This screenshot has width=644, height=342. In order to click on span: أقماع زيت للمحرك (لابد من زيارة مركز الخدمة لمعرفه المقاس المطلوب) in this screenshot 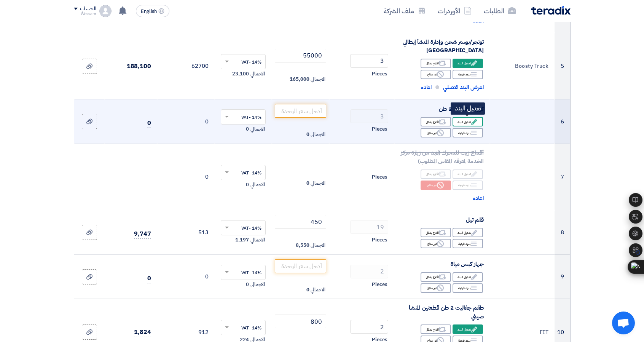, I will do `click(442, 157)`.